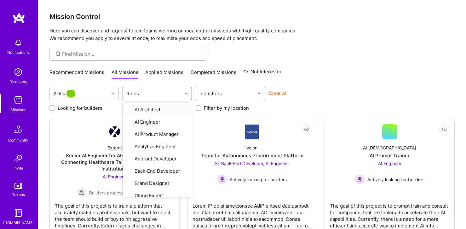  I want to click on div: Discovery, so click(18, 82).